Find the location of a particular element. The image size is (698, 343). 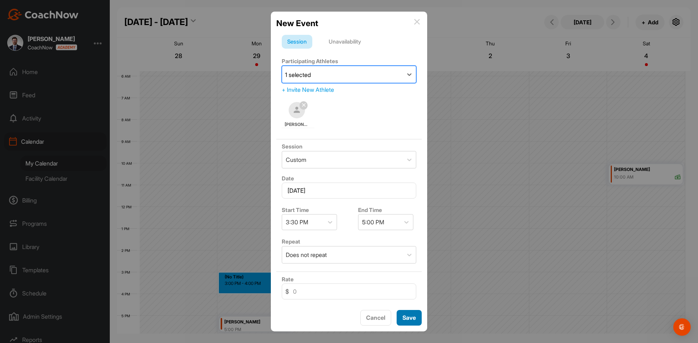

div: 5:00 PM is located at coordinates (373, 222).